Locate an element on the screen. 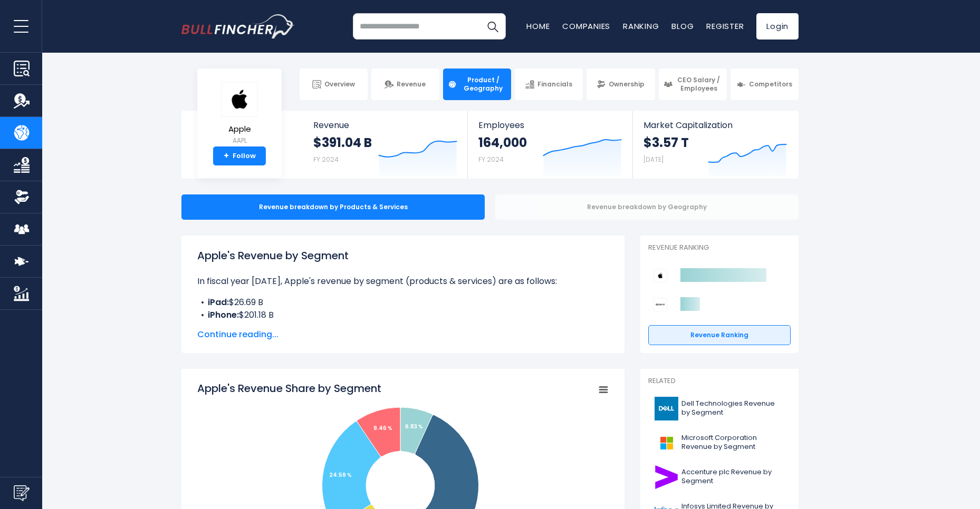 Image resolution: width=980 pixels, height=509 pixels. a: Login is located at coordinates (778, 26).